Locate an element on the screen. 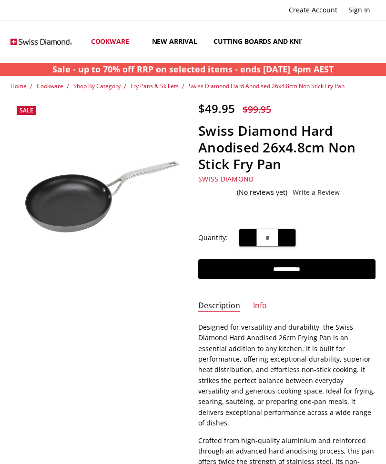  a: Description is located at coordinates (219, 306).